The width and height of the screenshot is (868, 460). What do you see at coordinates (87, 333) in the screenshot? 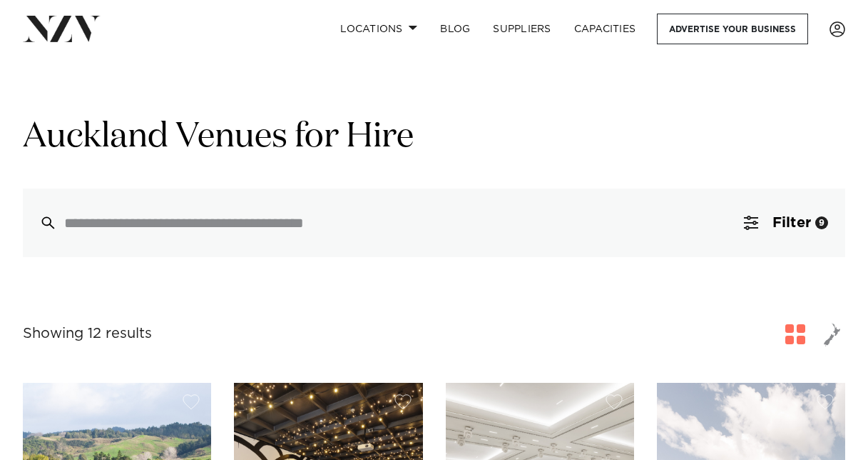
I see `div: Showing 12 results` at bounding box center [87, 333].